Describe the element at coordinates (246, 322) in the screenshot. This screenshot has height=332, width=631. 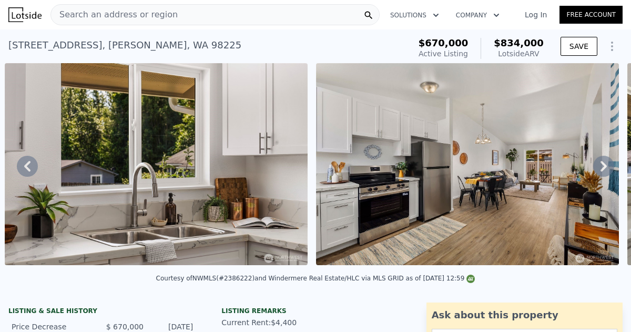
I see `span: Current Rent:` at that location.